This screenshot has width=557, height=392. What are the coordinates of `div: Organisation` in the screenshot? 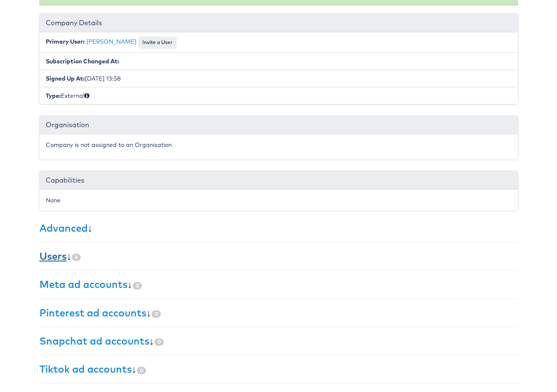 It's located at (279, 125).